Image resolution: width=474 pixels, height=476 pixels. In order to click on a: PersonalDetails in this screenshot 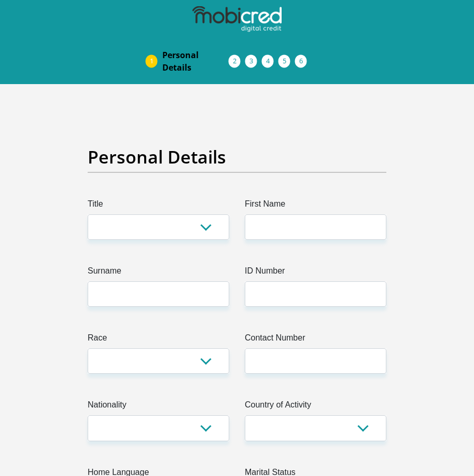, I will do `click(196, 62)`.